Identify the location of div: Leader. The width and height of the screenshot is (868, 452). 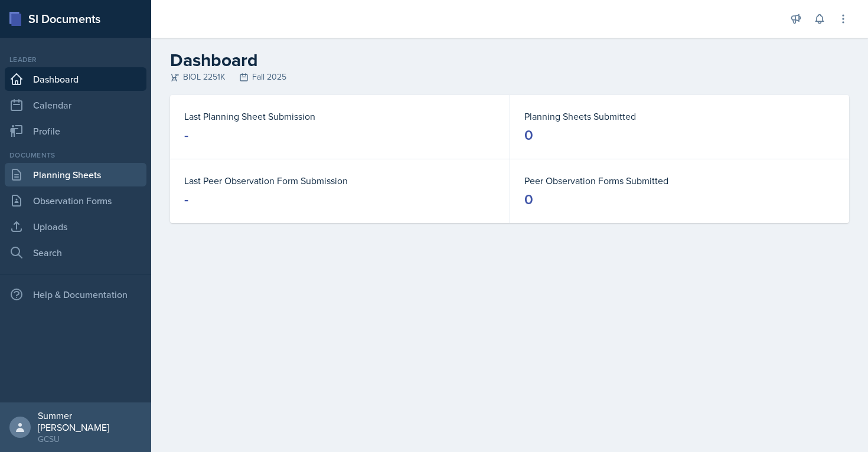
(76, 60).